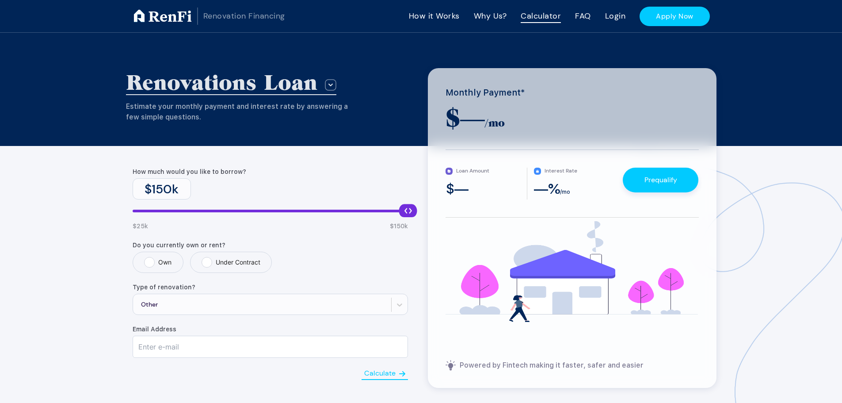 This screenshot has height=403, width=842. Describe the element at coordinates (385, 374) in the screenshot. I see `button: Calculate` at that location.